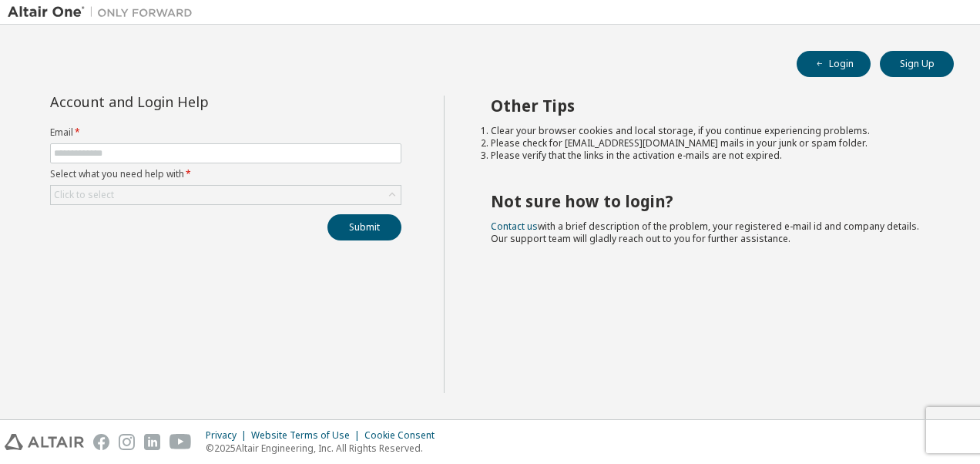 This screenshot has width=980, height=464. What do you see at coordinates (709, 131) in the screenshot?
I see `li: Clear your browser cookies and local storage, if you continue experiencing problems.` at bounding box center [709, 131].